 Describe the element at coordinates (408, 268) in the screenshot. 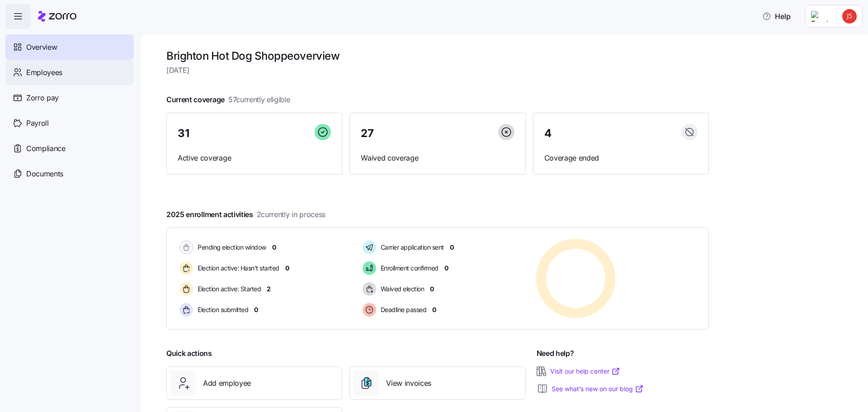

I see `span: Enrollment confirmed` at that location.